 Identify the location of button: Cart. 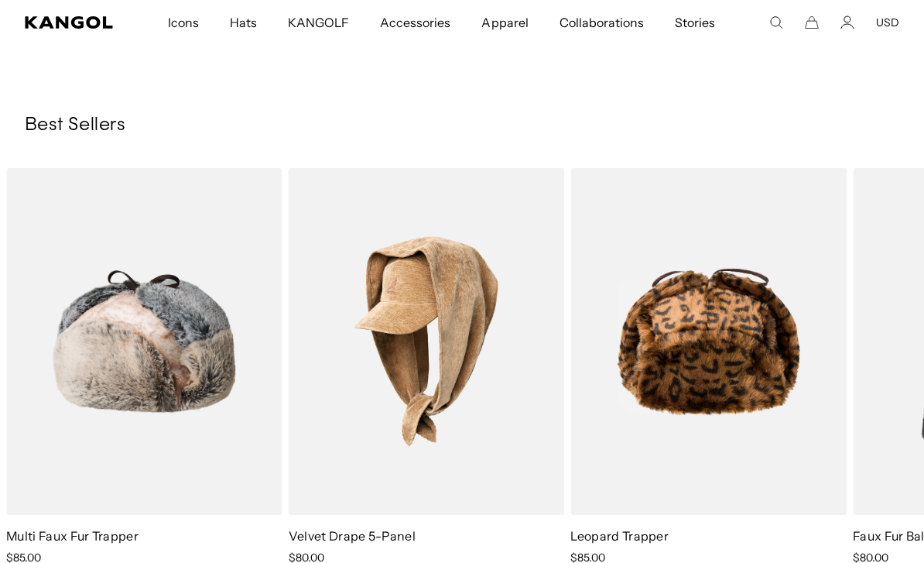
(811, 22).